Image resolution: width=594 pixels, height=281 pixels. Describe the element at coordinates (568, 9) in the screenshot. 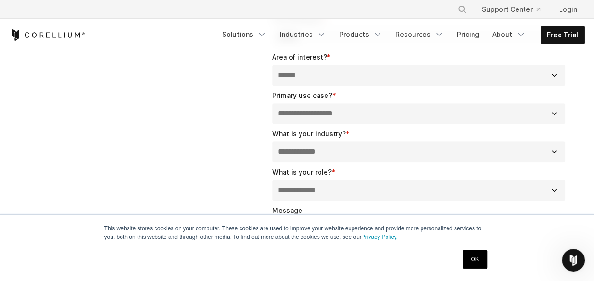

I see `a: Login` at that location.